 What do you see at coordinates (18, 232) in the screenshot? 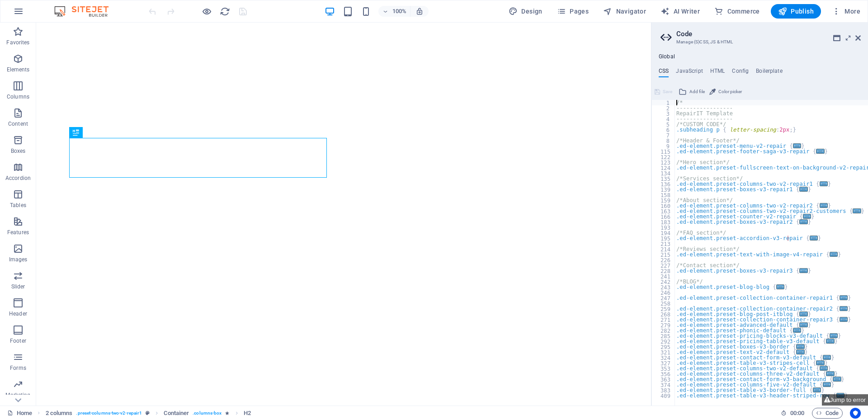
I see `p: Features` at bounding box center [18, 232].